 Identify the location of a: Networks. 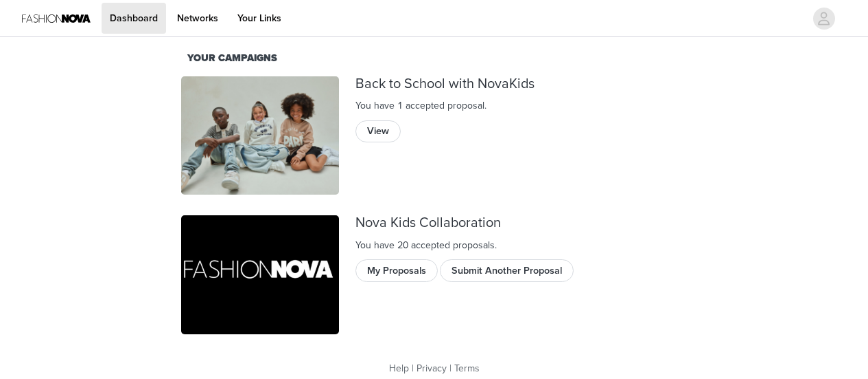
(197, 18).